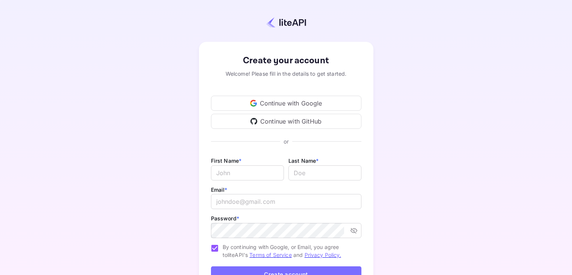 The image size is (572, 275). Describe the element at coordinates (286, 201) in the screenshot. I see `input: johndoe@gmail.com` at that location.